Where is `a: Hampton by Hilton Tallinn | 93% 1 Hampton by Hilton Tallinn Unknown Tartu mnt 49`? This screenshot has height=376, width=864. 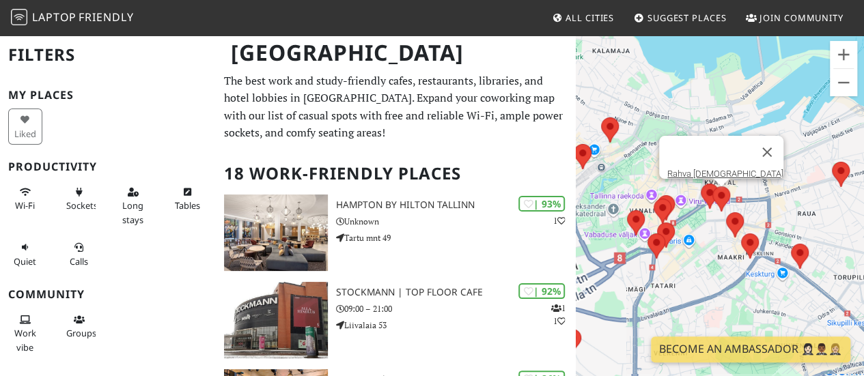
a: Hampton by Hilton Tallinn | 93% 1 Hampton by Hilton Tallinn Unknown Tartu mnt 49 is located at coordinates (396, 233).